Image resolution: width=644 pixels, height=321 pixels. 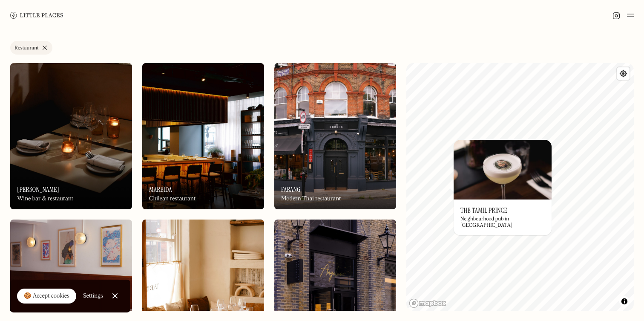 What do you see at coordinates (47, 296) in the screenshot?
I see `div: 🍪 Accept cookies` at bounding box center [47, 296].